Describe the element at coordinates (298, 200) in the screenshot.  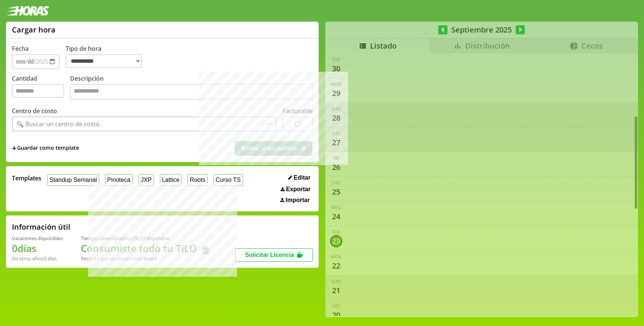
I see `span: Importar` at that location.